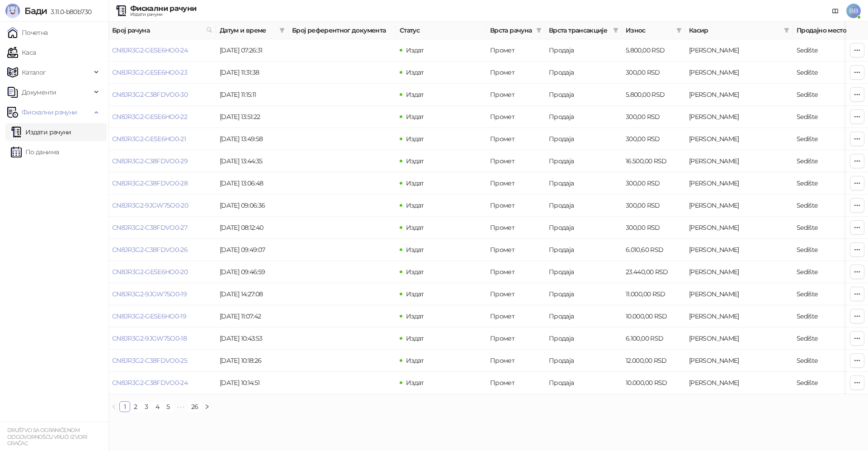 This screenshot has height=451, width=868. What do you see at coordinates (149, 338) in the screenshot?
I see `a: CN8JR3G2-9JGW75O0-18` at bounding box center [149, 338].